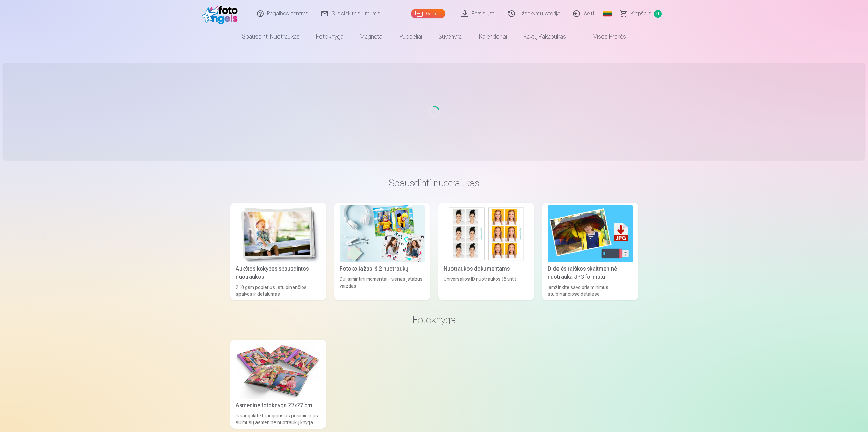  I want to click on img: Didelės raiškos skaitmeninė nuotrauka JPG formatu, so click(590, 233).